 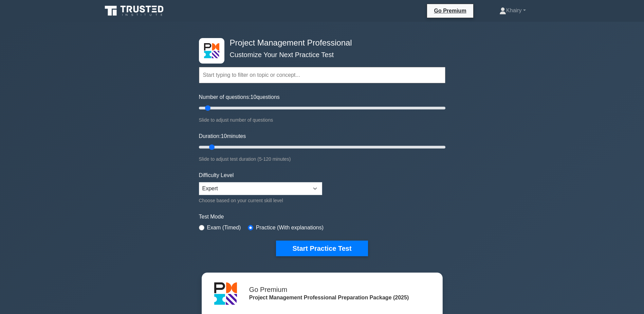 What do you see at coordinates (450, 10) in the screenshot?
I see `a: Go Premium` at bounding box center [450, 10].